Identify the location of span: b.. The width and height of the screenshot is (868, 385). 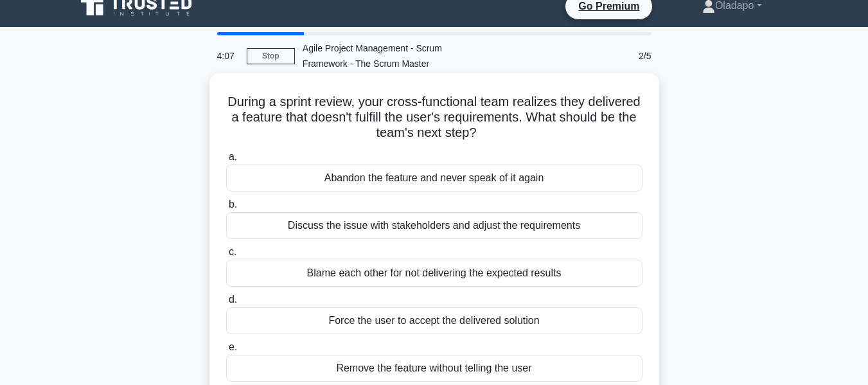
(232, 204).